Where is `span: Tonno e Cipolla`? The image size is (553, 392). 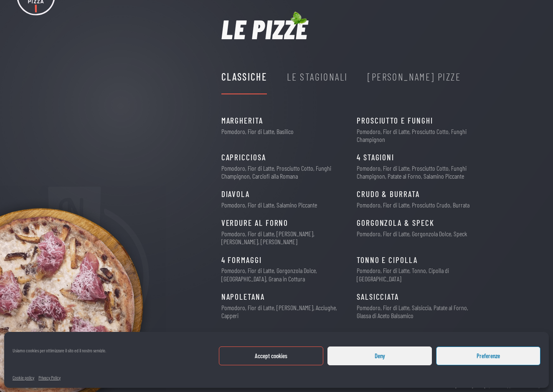
span: Tonno e Cipolla is located at coordinates (387, 260).